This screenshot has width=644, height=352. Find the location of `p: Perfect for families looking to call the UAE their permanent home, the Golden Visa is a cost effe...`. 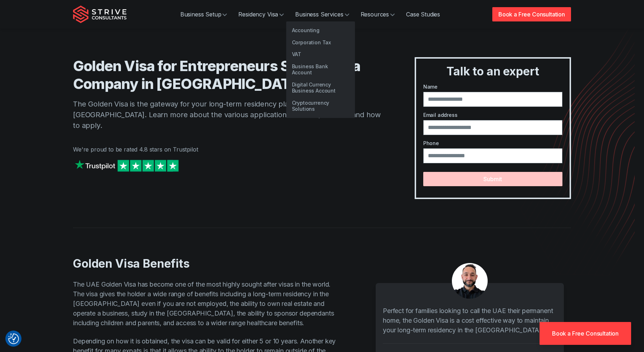

p: Perfect for families looking to call the UAE their permanent home, the Golden Visa is a cost effe... is located at coordinates (470, 321).